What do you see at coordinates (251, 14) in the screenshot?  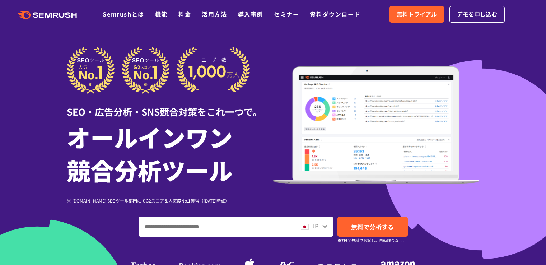 I see `a: 導入事例` at bounding box center [251, 14].